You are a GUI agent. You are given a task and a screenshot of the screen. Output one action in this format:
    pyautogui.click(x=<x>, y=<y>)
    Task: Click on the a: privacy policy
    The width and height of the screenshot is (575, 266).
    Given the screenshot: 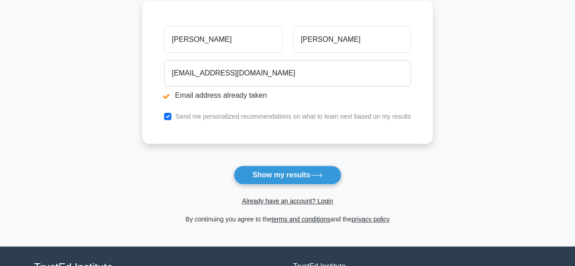 What is the action you would take?
    pyautogui.click(x=371, y=219)
    